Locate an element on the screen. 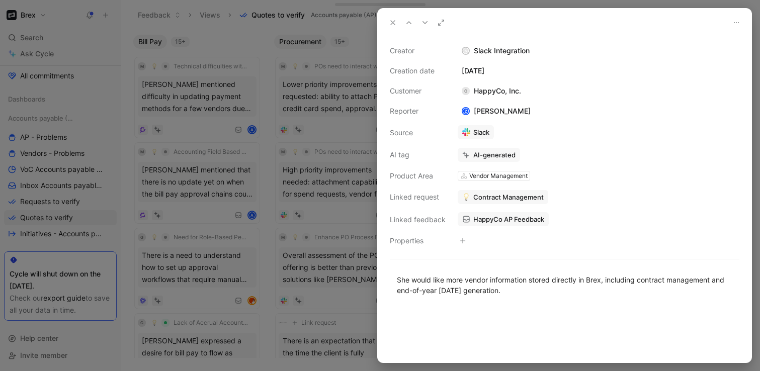 The height and width of the screenshot is (371, 760). div: Source is located at coordinates (417, 133).